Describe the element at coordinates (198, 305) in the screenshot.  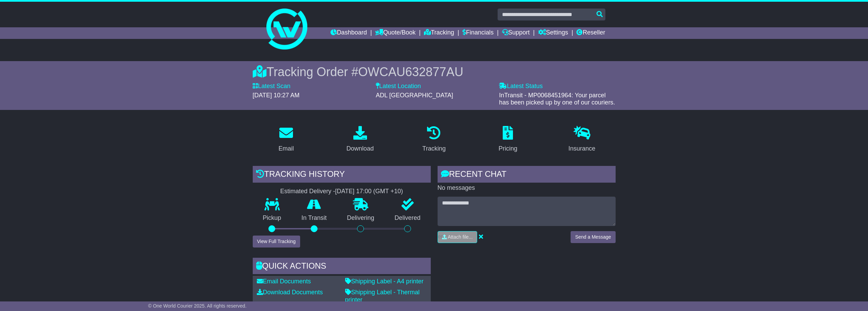
I see `span: © One World Courier 2025. All rights reserved.` at that location.